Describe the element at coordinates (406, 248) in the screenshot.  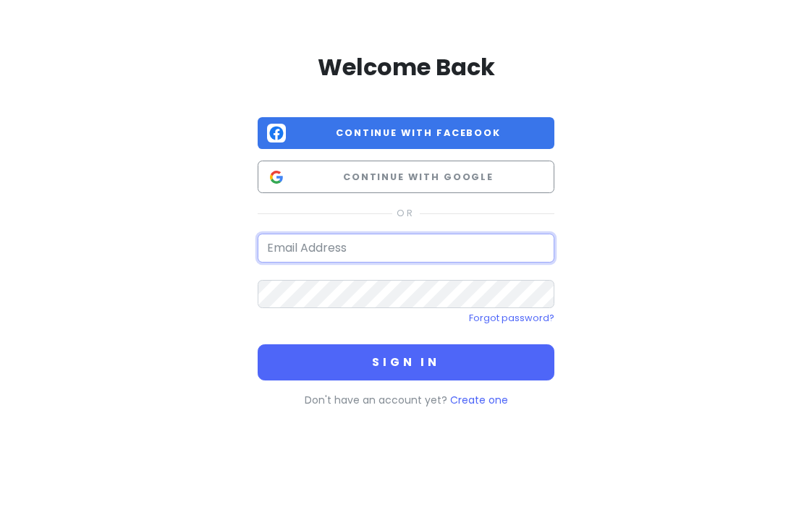
I see `input: Email Address` at that location.